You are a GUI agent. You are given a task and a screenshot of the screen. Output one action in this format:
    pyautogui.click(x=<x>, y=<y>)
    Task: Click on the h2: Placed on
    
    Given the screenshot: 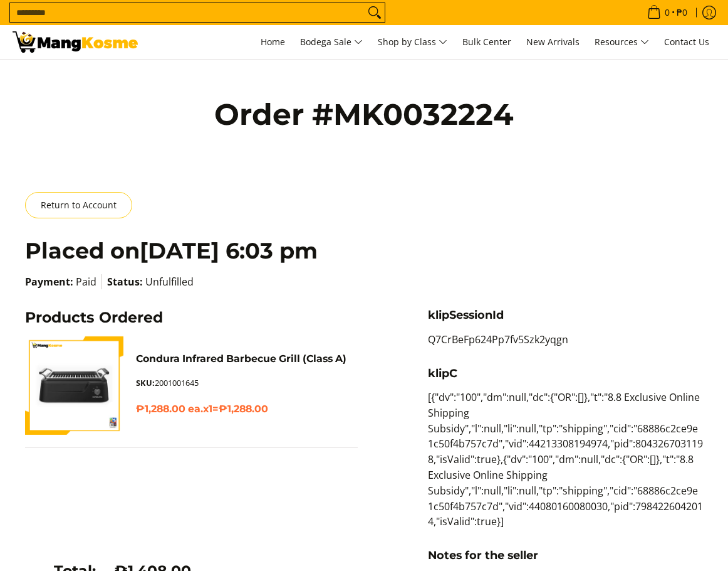 What is the action you would take?
    pyautogui.click(x=364, y=251)
    